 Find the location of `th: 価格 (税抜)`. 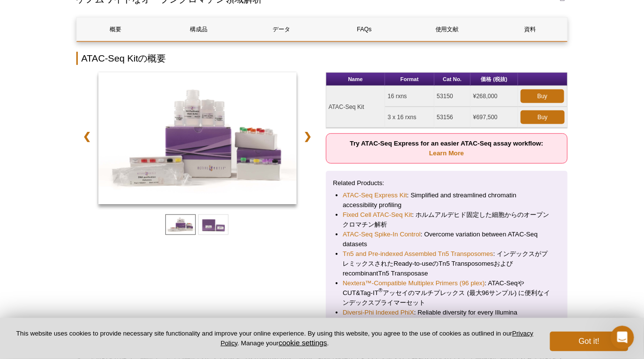

th: 価格 (税抜) is located at coordinates (494, 79).